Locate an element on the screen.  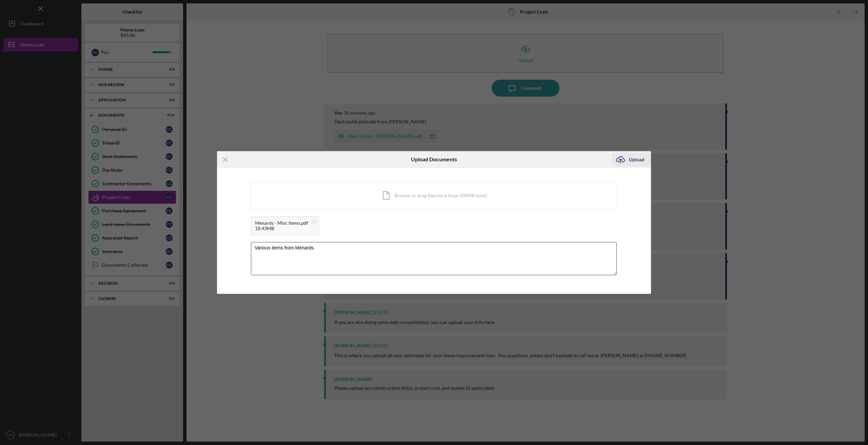
h6: Upload Documents is located at coordinates (434, 159).